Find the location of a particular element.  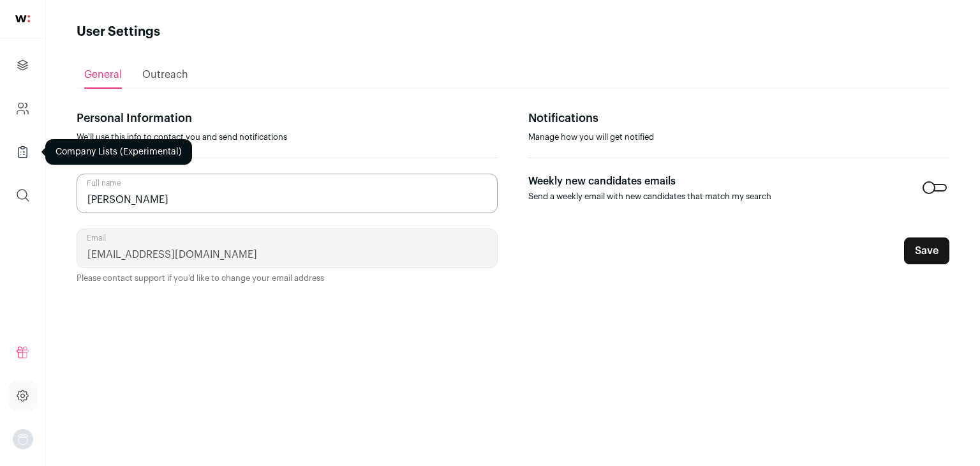

input: Full name is located at coordinates (287, 193).